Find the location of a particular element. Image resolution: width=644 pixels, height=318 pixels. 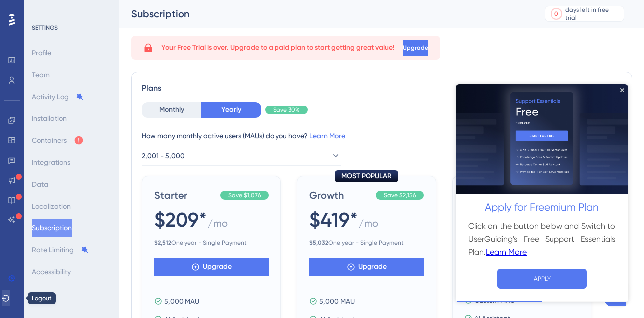

b: $ 2,512 is located at coordinates (162, 243).